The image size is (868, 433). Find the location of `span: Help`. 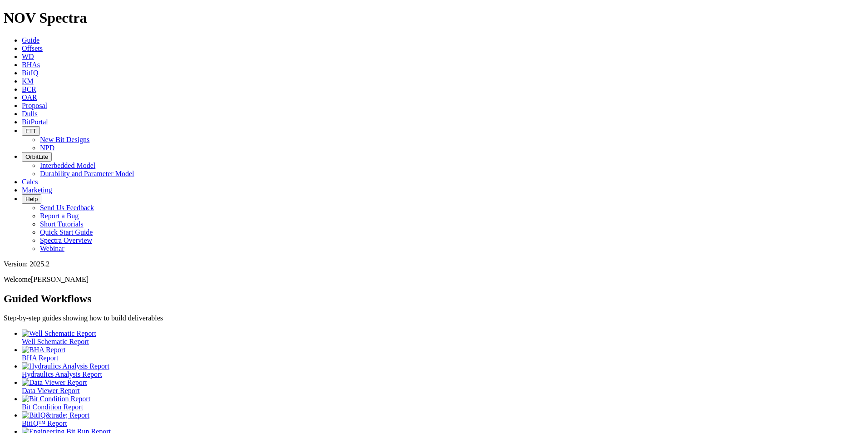

span: Help is located at coordinates (32, 199).